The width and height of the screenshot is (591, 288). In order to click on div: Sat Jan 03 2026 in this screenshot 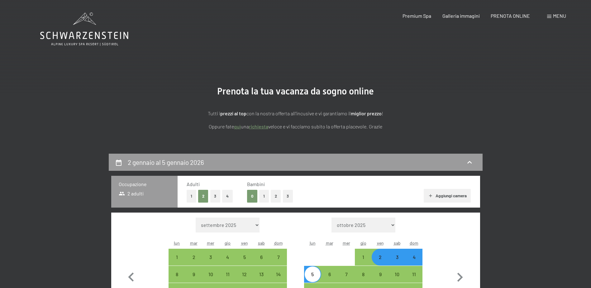, I will do `click(397, 257)`.